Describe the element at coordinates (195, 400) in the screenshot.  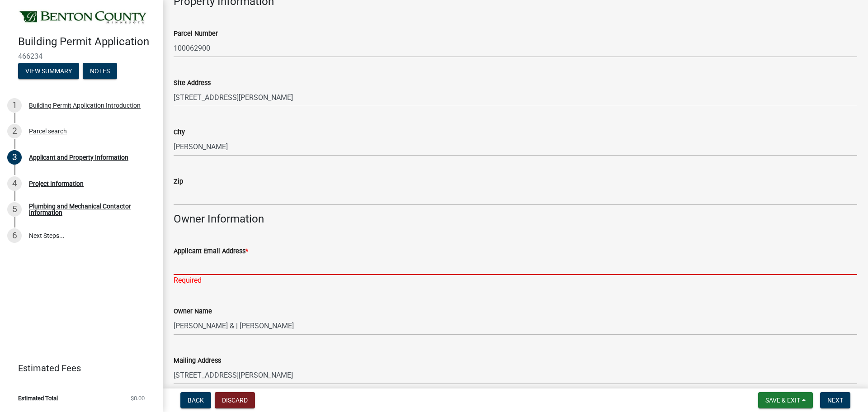
I see `button: Back` at that location.